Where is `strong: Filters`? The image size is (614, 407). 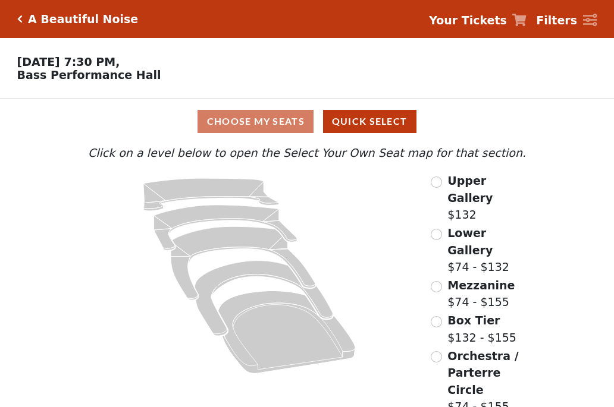
strong: Filters is located at coordinates (556, 20).